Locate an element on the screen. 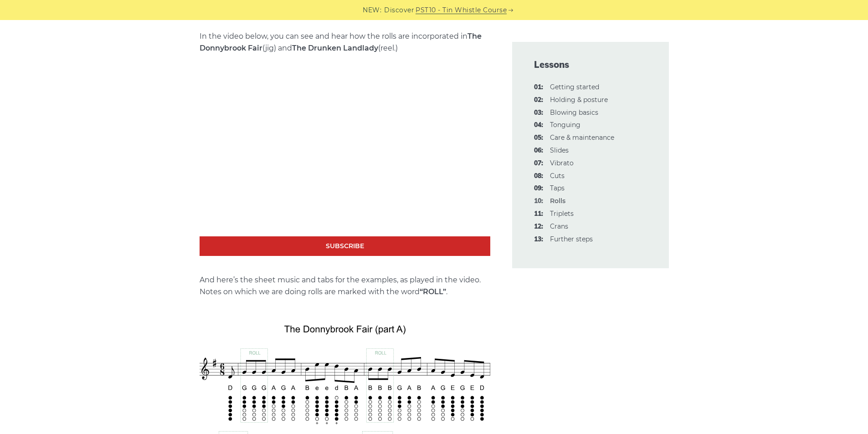  p: In the video below, you can see and hear how the rolls are incorporated in (jig) and (reel.) is located at coordinates (345, 42).